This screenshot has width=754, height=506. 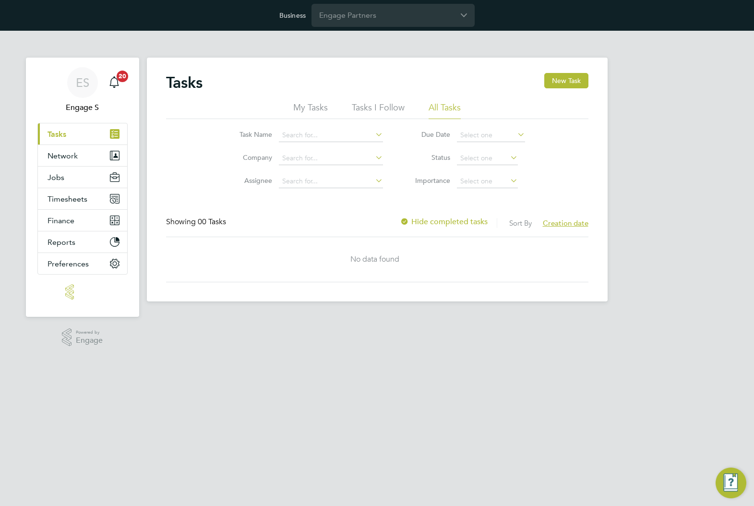 I want to click on label: Assignee, so click(x=250, y=180).